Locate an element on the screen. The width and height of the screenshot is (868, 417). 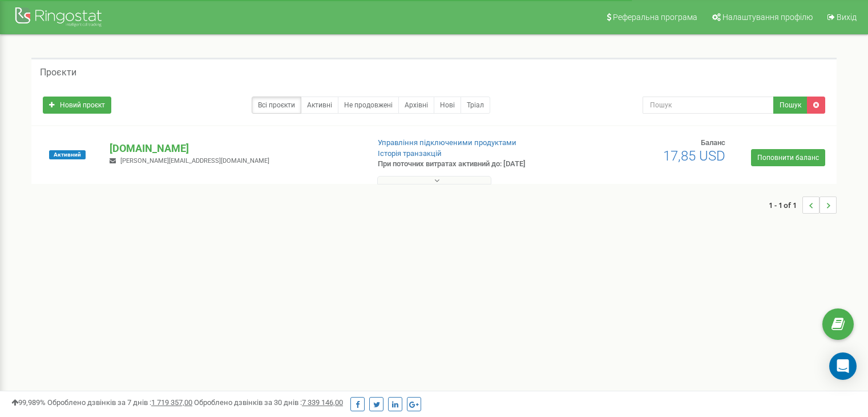
a: Поповнити баланс is located at coordinates (788, 158).